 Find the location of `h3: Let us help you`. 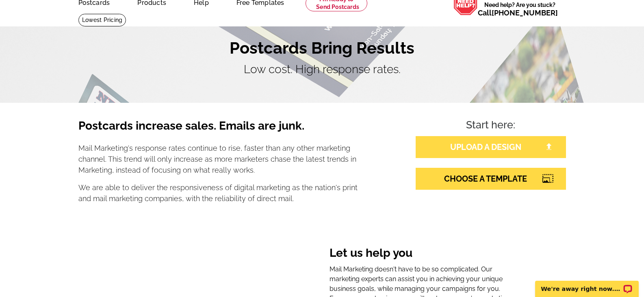

h3: Let us help you is located at coordinates (420, 254).